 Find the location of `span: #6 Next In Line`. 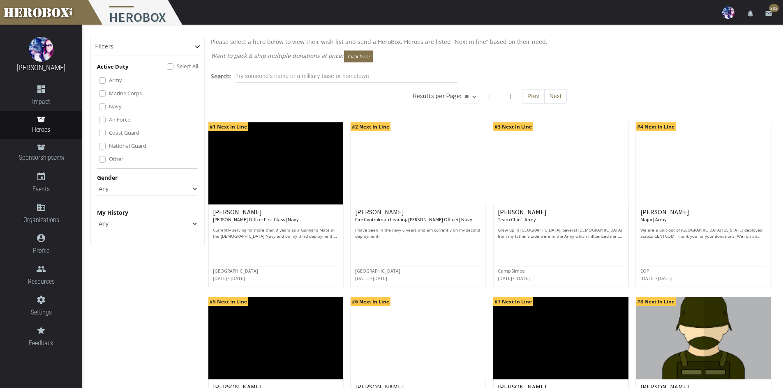

span: #6 Next In Line is located at coordinates (370, 302).